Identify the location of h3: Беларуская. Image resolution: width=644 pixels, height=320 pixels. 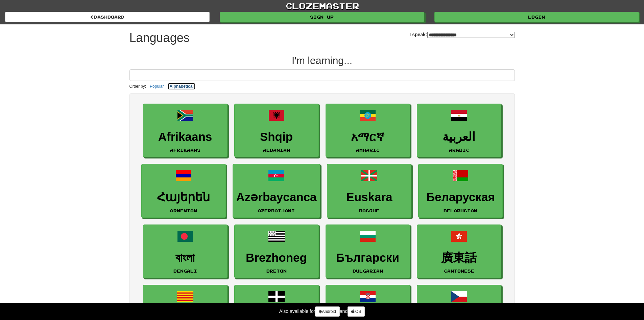
(460, 197).